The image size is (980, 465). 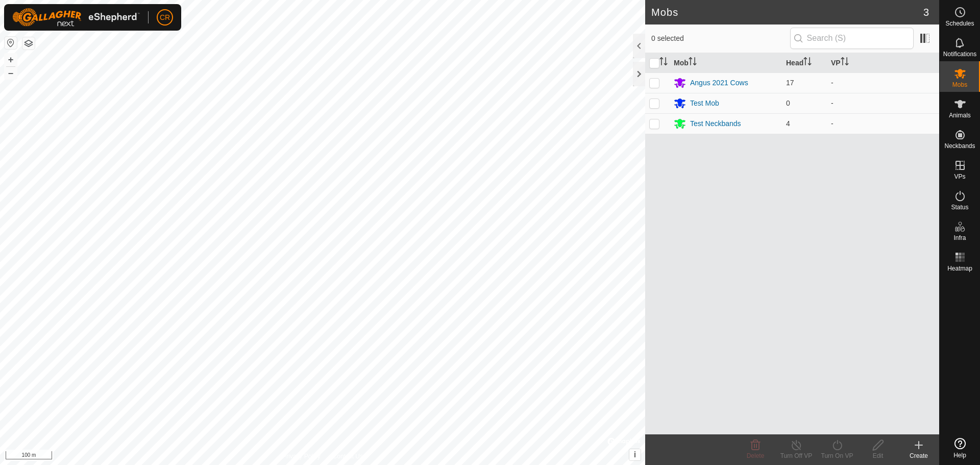 I want to click on span: 0, so click(x=788, y=103).